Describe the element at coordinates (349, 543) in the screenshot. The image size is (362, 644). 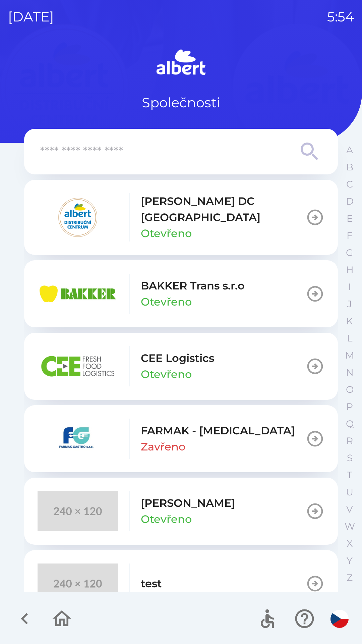
I see `button: X` at that location.